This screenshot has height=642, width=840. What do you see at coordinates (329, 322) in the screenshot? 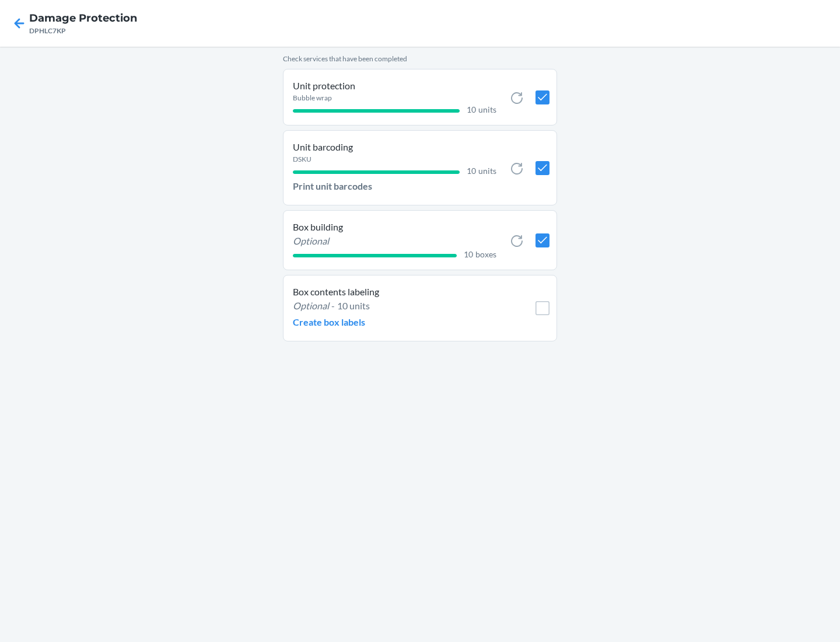
I see `button: Create box labels` at bounding box center [329, 322].